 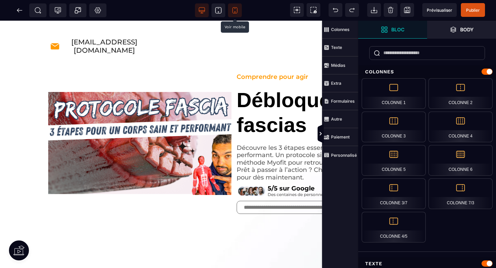 I want to click on span: Rétablir, so click(x=352, y=10).